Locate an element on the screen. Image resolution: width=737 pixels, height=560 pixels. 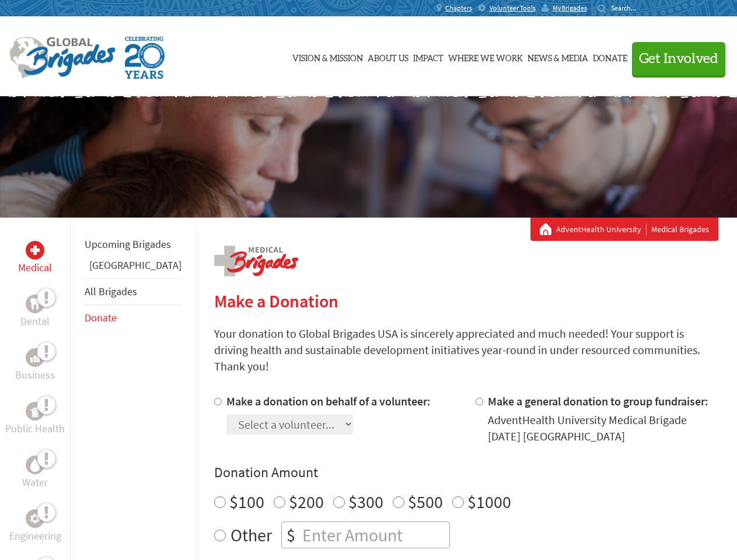
img: Global Brigades Celebrating 20 Years is located at coordinates (145, 58).